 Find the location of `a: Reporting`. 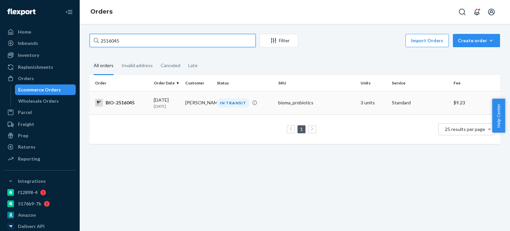

a: Reporting is located at coordinates (40, 159).